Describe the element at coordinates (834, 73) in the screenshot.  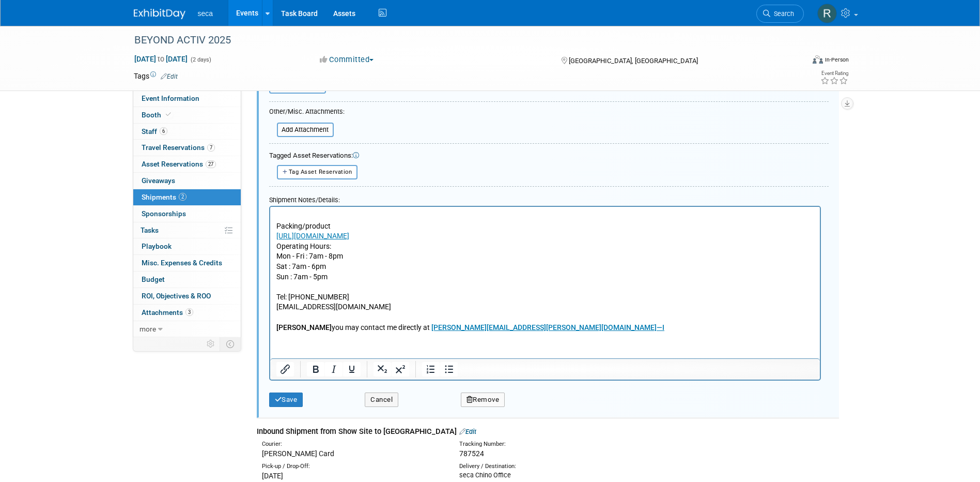
I see `div: Event Rating` at that location.